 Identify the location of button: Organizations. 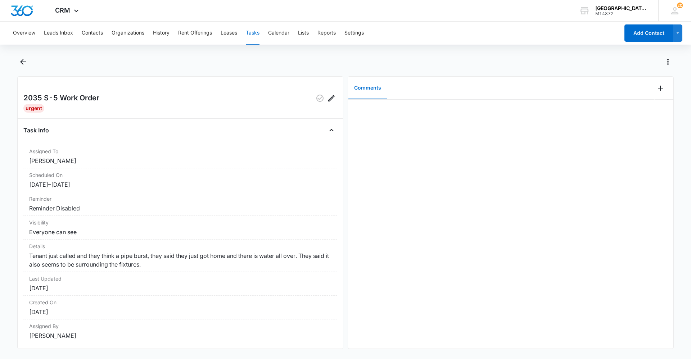
(128, 33).